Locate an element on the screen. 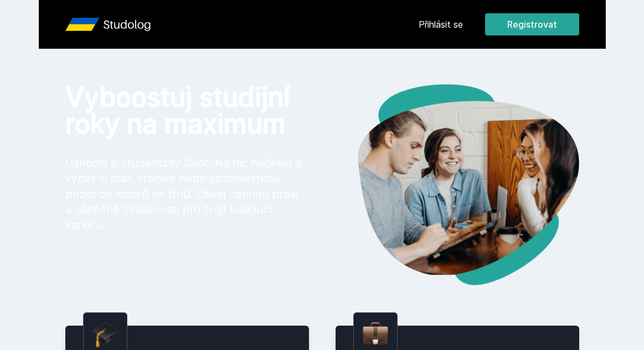 The height and width of the screenshot is (350, 644). img: hero.png is located at coordinates (451, 185).